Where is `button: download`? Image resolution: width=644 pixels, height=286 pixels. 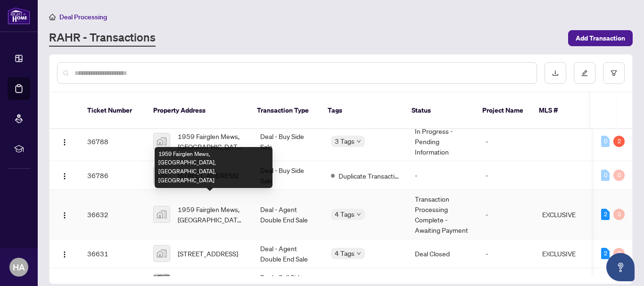 button: download is located at coordinates (555, 73).